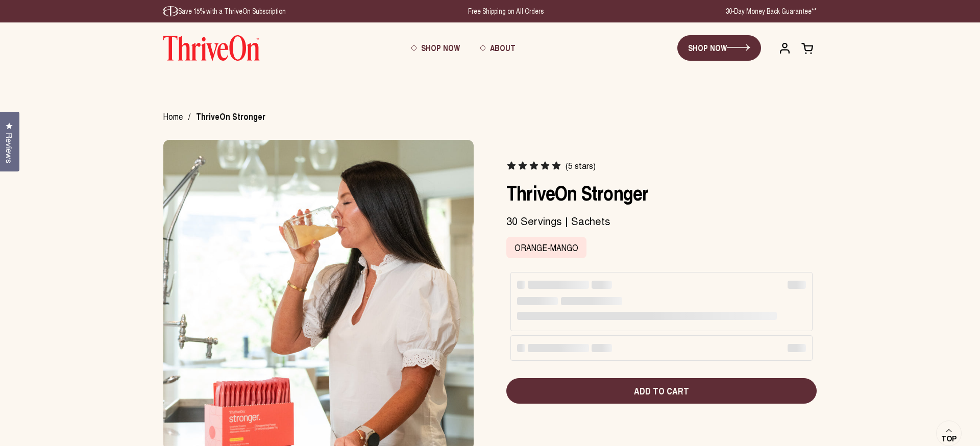 The image size is (980, 446). I want to click on a: Home, so click(173, 116).